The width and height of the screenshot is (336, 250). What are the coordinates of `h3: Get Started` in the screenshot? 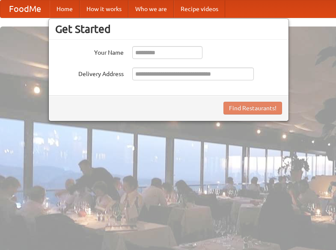 It's located at (169, 29).